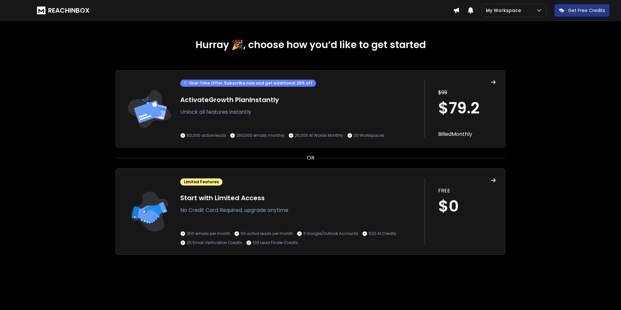 The height and width of the screenshot is (310, 621). Describe the element at coordinates (582, 10) in the screenshot. I see `button: Get Free Credits` at that location.